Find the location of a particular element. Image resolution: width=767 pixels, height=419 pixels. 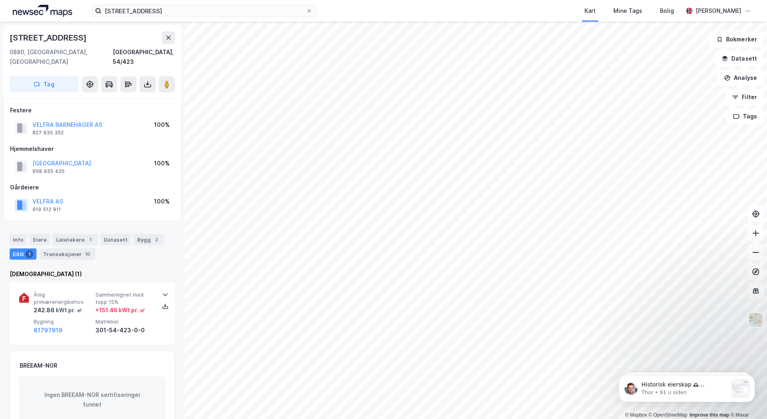

div: Info is located at coordinates (18, 240).